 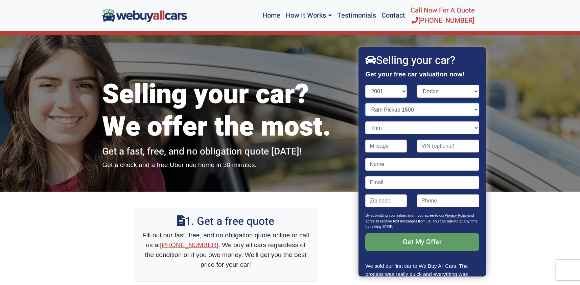 I want to click on input: Zip code, so click(x=386, y=201).